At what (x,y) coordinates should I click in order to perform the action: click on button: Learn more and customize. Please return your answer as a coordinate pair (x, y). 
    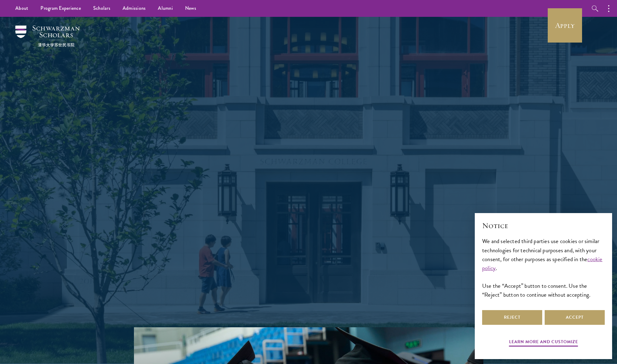
    Looking at the image, I should click on (543, 343).